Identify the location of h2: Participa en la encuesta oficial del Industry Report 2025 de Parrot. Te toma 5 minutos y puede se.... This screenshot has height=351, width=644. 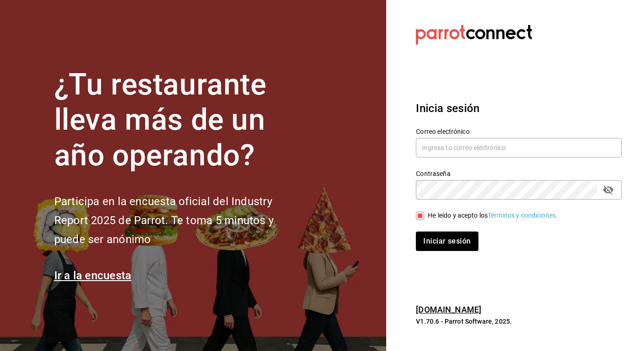
(179, 221).